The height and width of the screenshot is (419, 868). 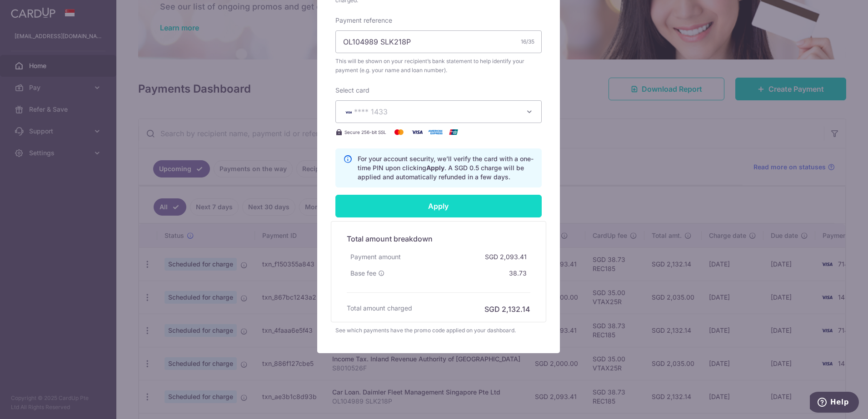 I want to click on img: UnionPay, so click(x=454, y=132).